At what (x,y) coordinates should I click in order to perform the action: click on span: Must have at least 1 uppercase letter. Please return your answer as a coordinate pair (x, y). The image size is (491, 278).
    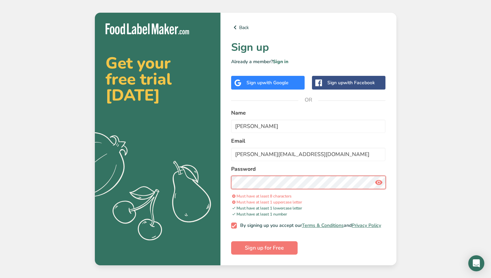
    Looking at the image, I should click on (266, 202).